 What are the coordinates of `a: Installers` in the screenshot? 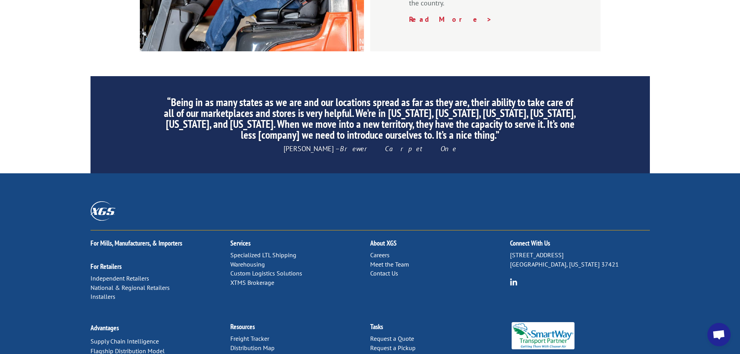 It's located at (103, 297).